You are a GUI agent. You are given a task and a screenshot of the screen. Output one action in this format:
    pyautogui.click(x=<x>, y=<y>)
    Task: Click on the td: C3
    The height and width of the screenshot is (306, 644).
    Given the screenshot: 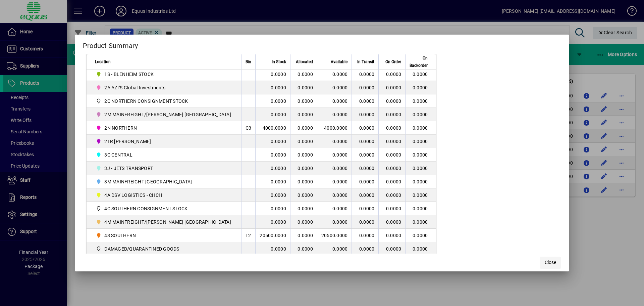 What is the action you would take?
    pyautogui.click(x=248, y=128)
    